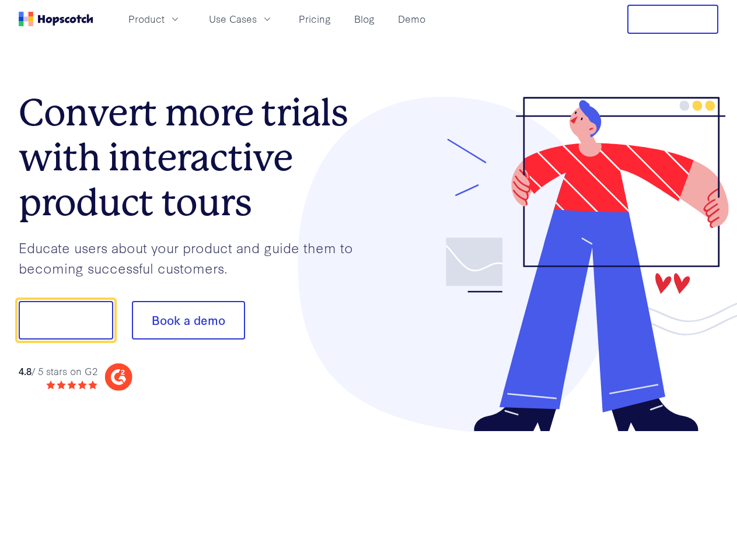  I want to click on h1: Convert more trials with interactive product tours, so click(194, 157).